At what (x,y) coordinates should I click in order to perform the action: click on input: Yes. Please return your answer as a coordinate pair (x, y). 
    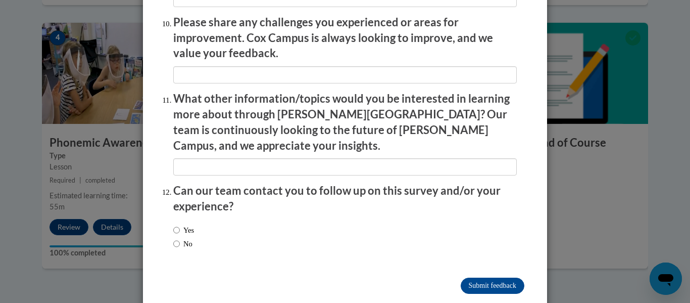
    Looking at the image, I should click on (176, 230).